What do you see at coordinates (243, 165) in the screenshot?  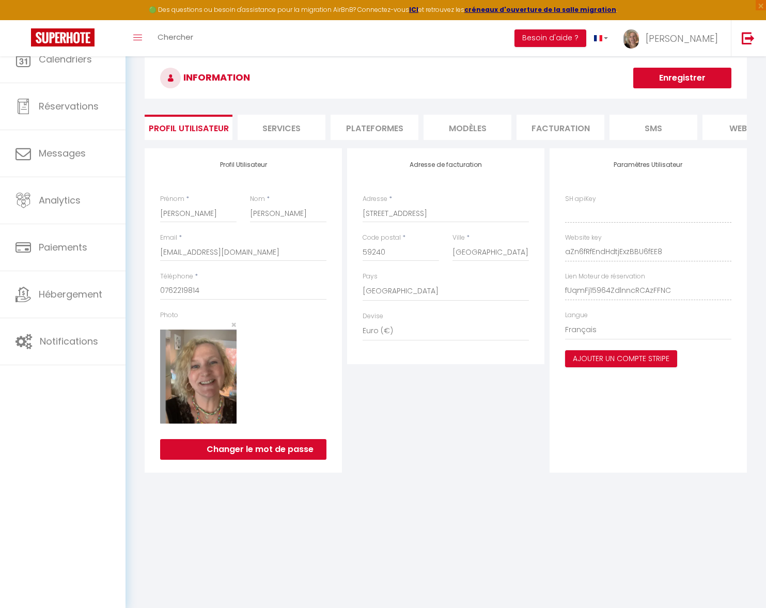 I see `h4: Profil Utilisateur` at bounding box center [243, 165].